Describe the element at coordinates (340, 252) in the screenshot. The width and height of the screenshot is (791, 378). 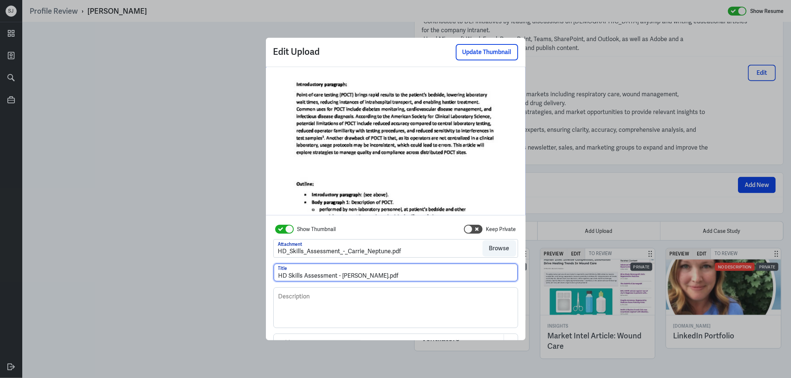
I see `div: HD_Skills_Assessment_-_Carrie_Neptune.pdf` at that location.